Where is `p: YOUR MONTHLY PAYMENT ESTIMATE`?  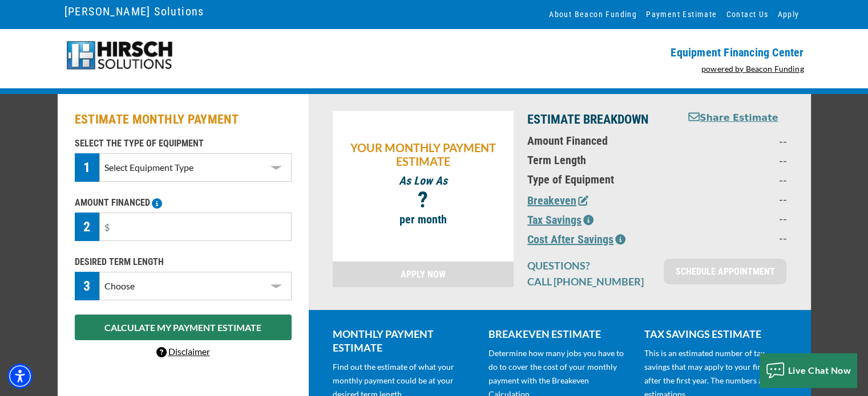 p: YOUR MONTHLY PAYMENT ESTIMATE is located at coordinates (423, 155).